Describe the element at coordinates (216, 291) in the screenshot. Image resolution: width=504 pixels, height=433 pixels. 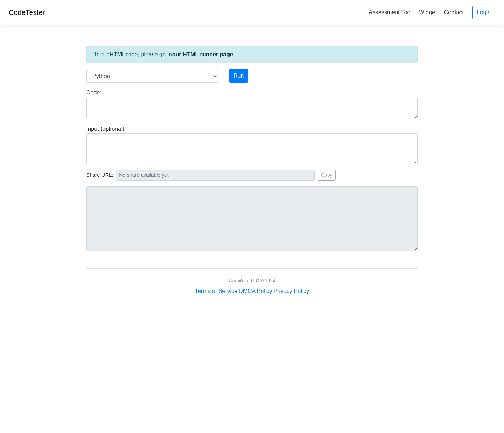
I see `a: Terms of Service` at that location.